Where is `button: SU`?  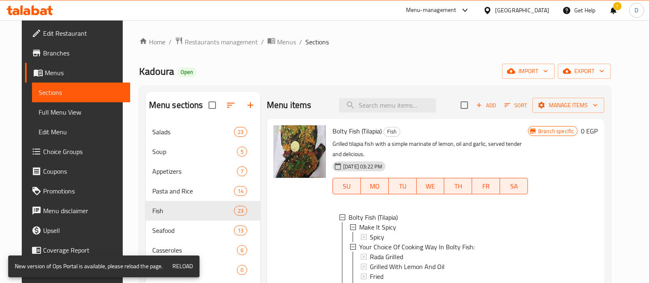 button: SU is located at coordinates (346, 186).